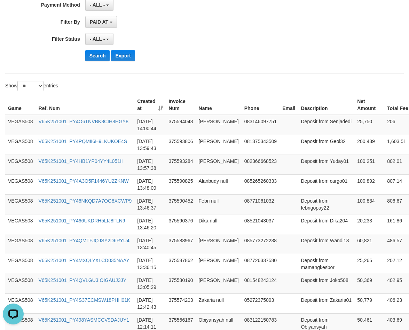  I want to click on td: Deposit from Geol32, so click(326, 144).